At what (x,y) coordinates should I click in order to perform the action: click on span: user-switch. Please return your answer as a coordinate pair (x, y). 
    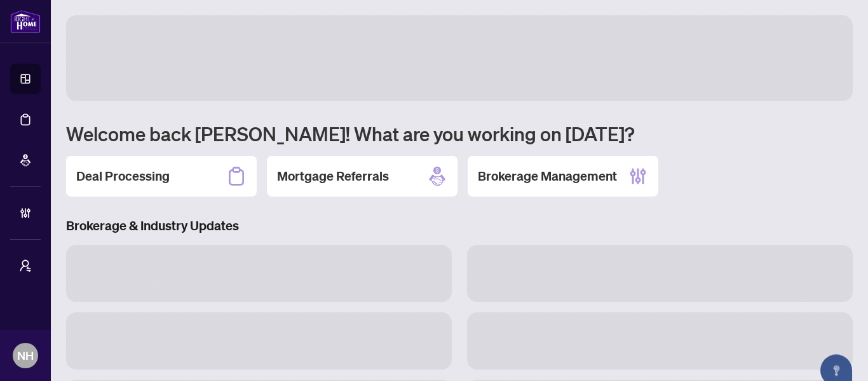
    Looking at the image, I should click on (26, 266).